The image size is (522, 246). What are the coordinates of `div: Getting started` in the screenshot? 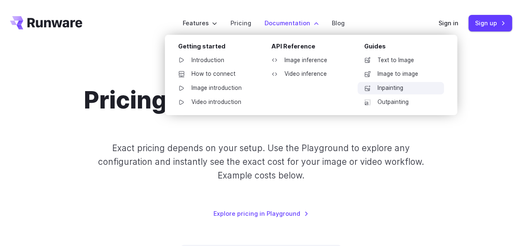 It's located at (218, 48).